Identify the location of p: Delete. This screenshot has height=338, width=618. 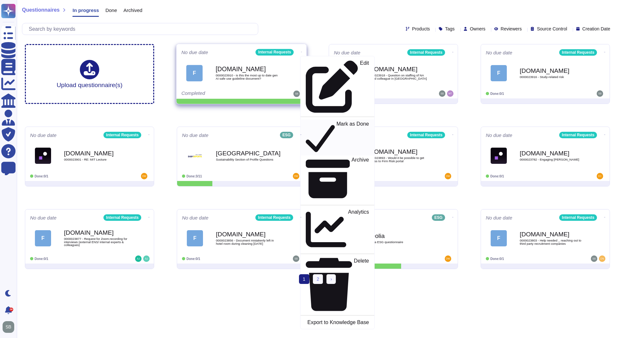
(362, 284).